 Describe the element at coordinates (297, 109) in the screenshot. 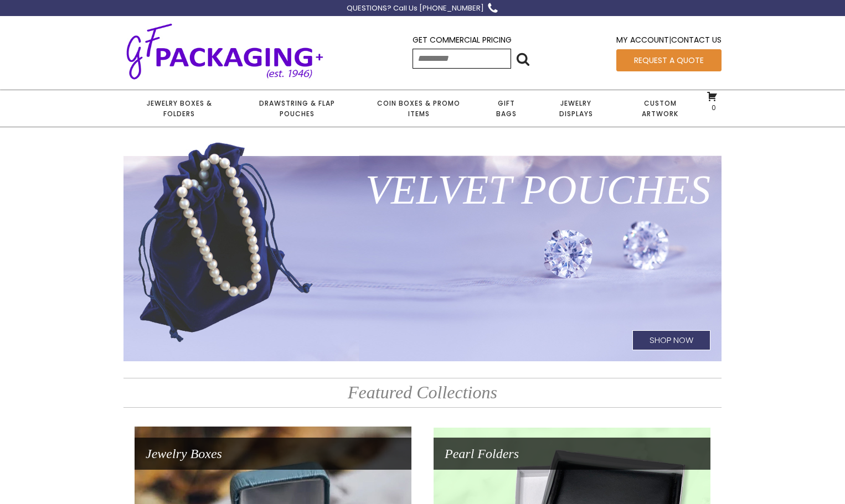

I see `a: Drawstring & Flap Pouches` at that location.